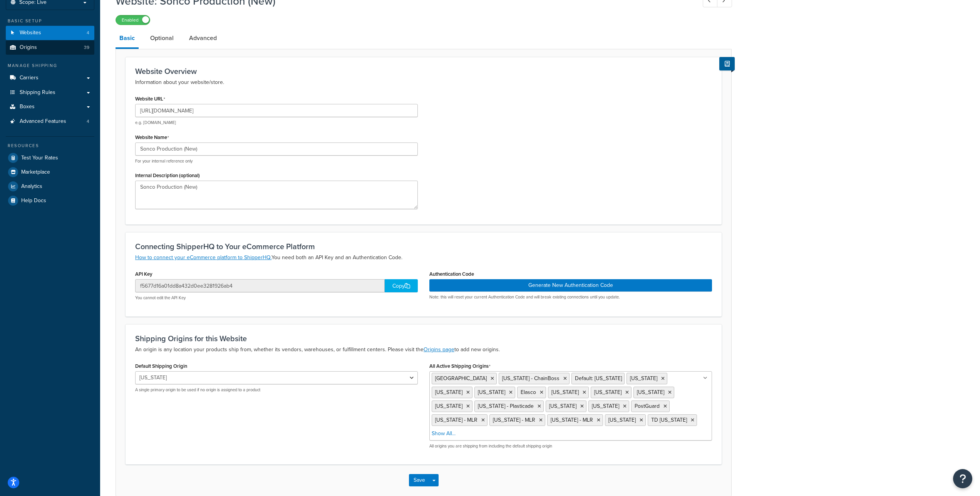 This screenshot has width=980, height=496. What do you see at coordinates (528, 392) in the screenshot?
I see `span: Elasco` at bounding box center [528, 392].